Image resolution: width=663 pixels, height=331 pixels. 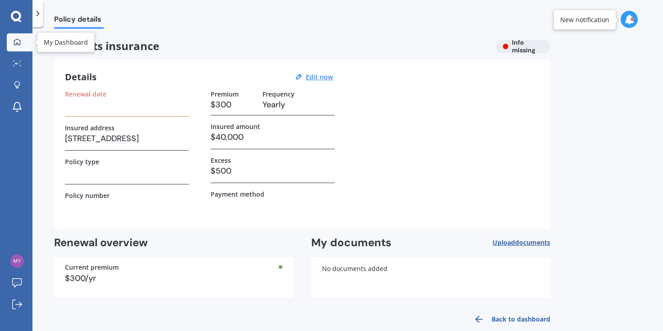 I want to click on div: No documents added, so click(x=431, y=278).